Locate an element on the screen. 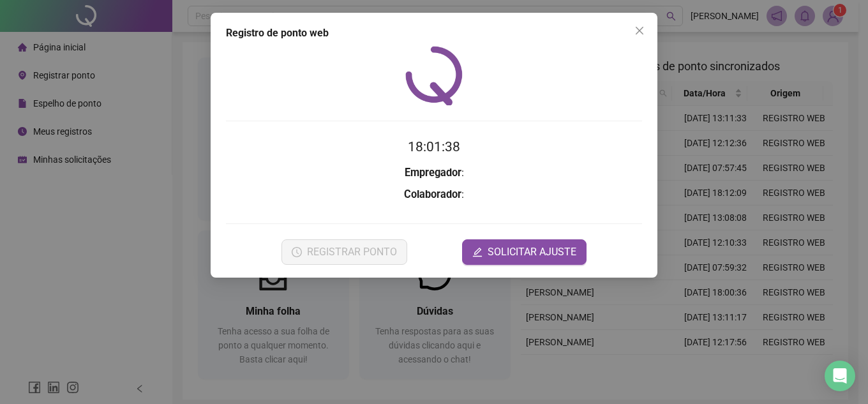 The image size is (868, 404). img: QRPoint is located at coordinates (434, 75).